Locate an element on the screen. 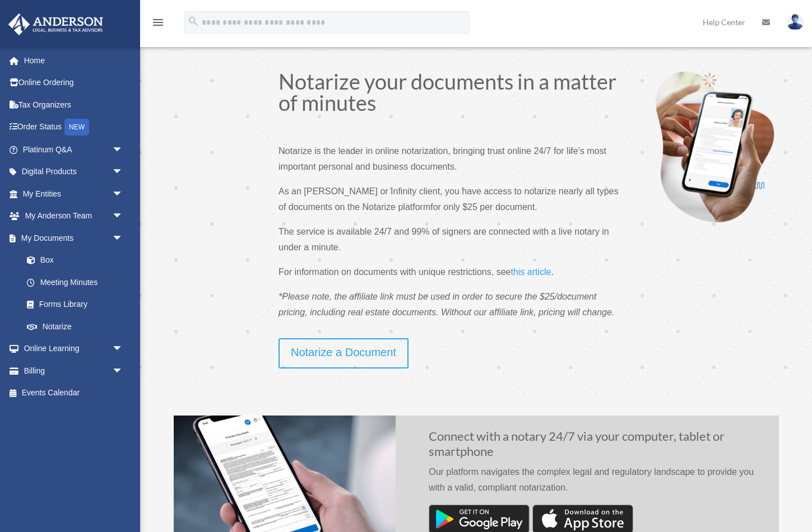 This screenshot has height=532, width=812. i: menu is located at coordinates (158, 23).